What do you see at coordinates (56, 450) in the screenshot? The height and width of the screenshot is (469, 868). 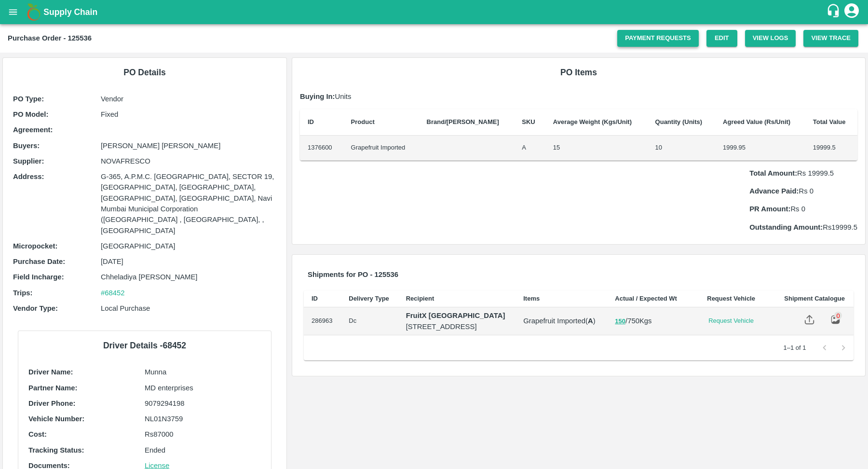 I see `b: Tracking Status:` at bounding box center [56, 450].